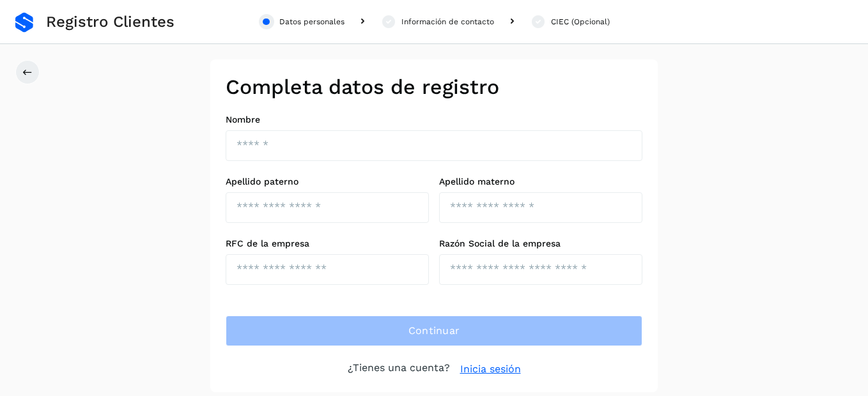  I want to click on div: CIEC (Opcional), so click(580, 22).